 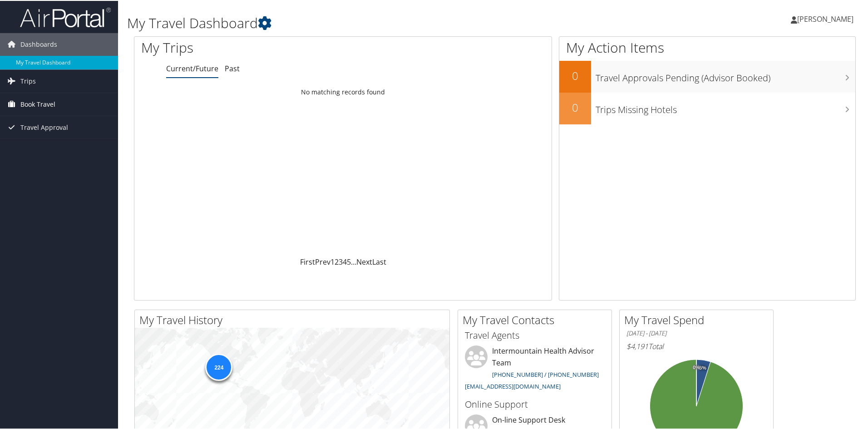 I want to click on h1: My Travel Dashboard, so click(x=373, y=22).